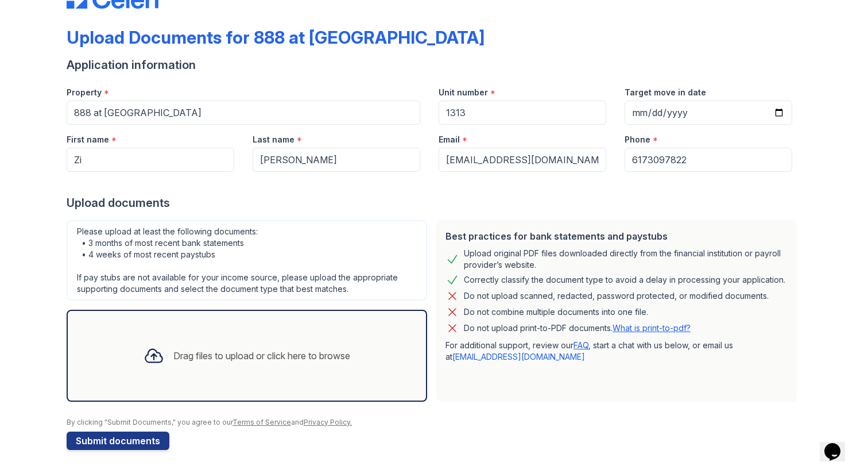  What do you see at coordinates (665, 93) in the screenshot?
I see `label: Target move in date` at bounding box center [665, 93].